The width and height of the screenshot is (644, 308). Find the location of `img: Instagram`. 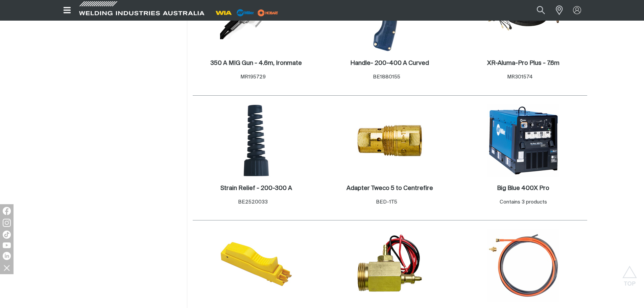

img: Instagram is located at coordinates (7, 223).